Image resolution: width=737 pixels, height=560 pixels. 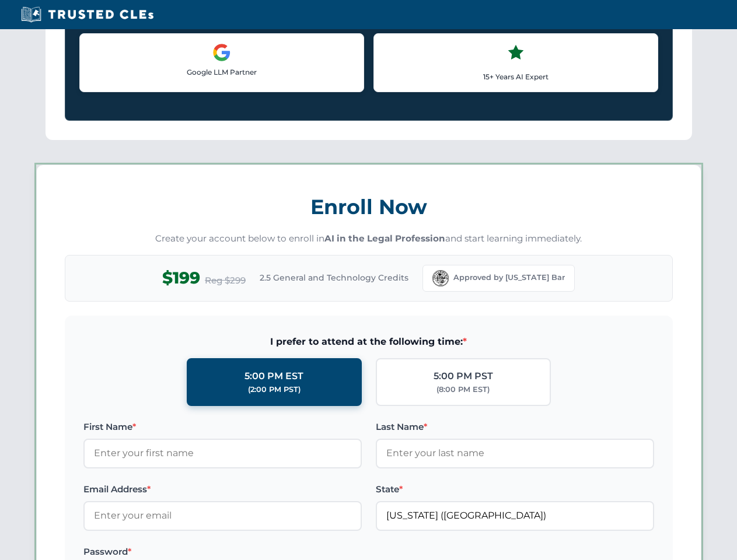 What do you see at coordinates (225, 281) in the screenshot?
I see `span: Reg $299` at bounding box center [225, 281].